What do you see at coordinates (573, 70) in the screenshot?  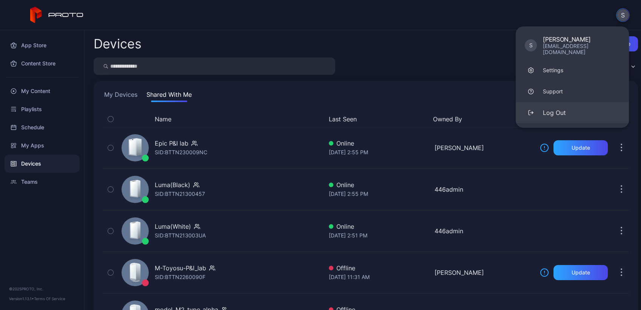 I see `a: Settings` at bounding box center [573, 70].